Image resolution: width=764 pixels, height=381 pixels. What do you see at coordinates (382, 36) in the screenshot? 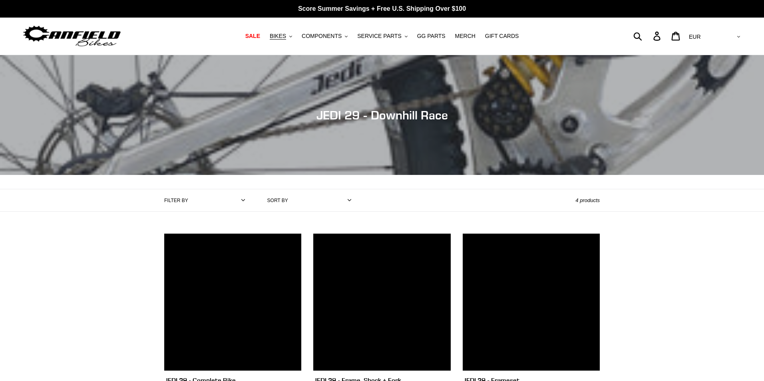
I see `button: SERVICE PARTS` at bounding box center [382, 36].